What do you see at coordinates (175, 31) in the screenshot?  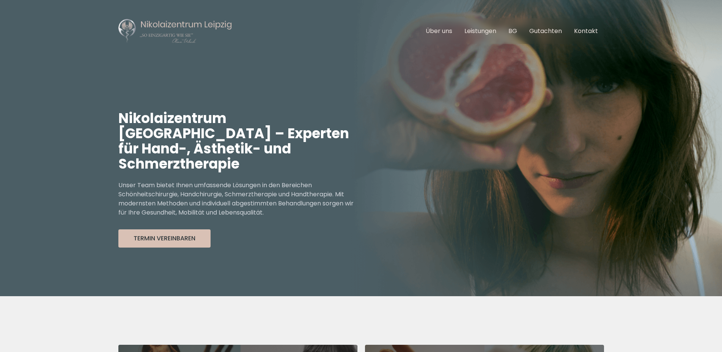 I see `img: Nikolaizentrum Leipzig Logo` at bounding box center [175, 31].